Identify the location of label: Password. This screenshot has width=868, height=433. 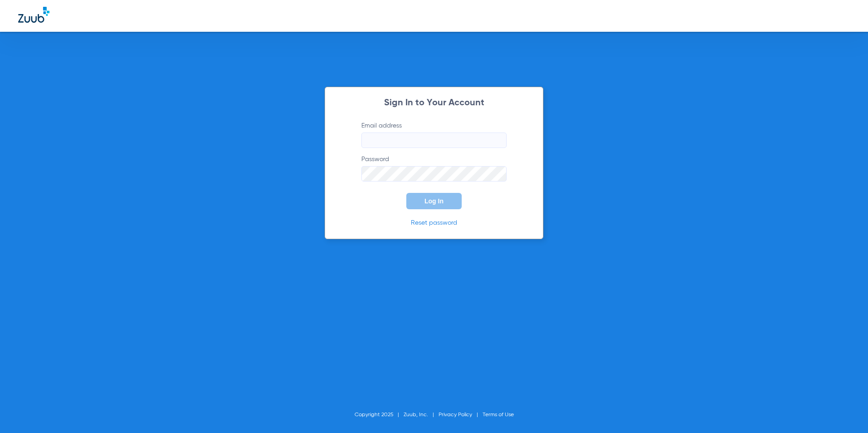
(434, 168).